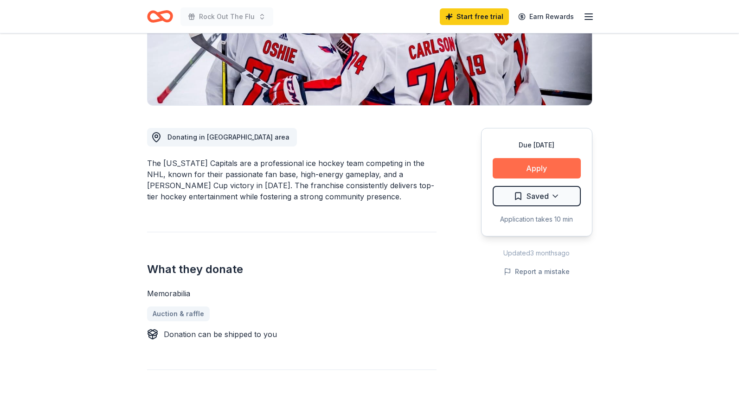  What do you see at coordinates (537, 168) in the screenshot?
I see `button: Apply` at bounding box center [537, 168].